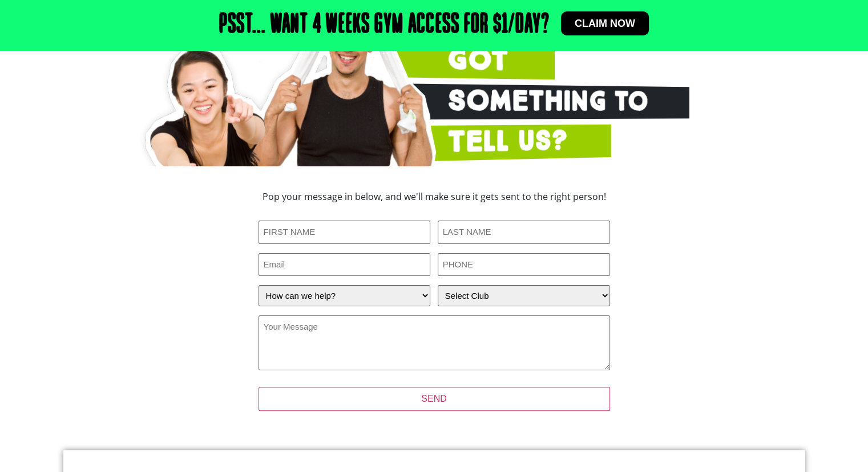 This screenshot has height=472, width=868. Describe the element at coordinates (345, 264) in the screenshot. I see `input: Email` at that location.